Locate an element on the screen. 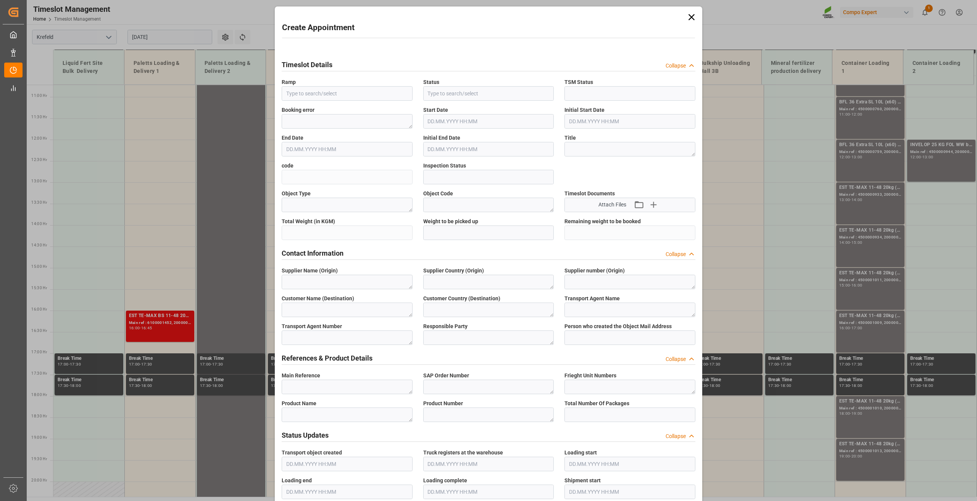 The height and width of the screenshot is (501, 977). span: Transport Agent Number is located at coordinates (312, 326).